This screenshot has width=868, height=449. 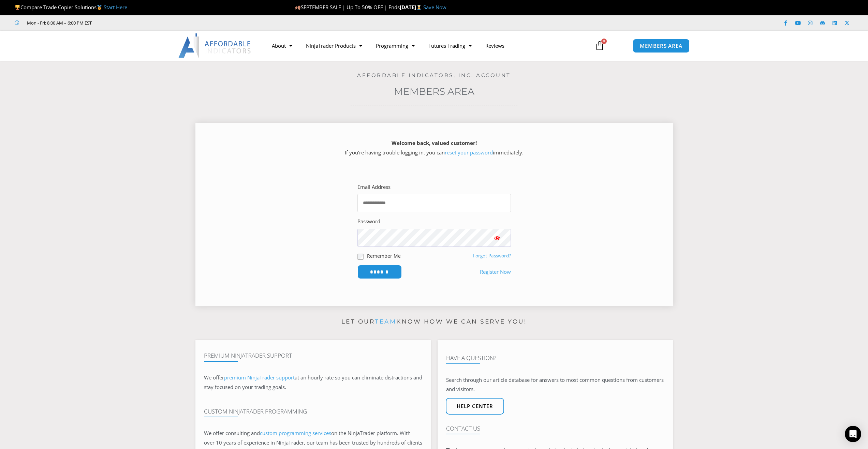 What do you see at coordinates (604, 41) in the screenshot?
I see `span: 0` at bounding box center [604, 41].